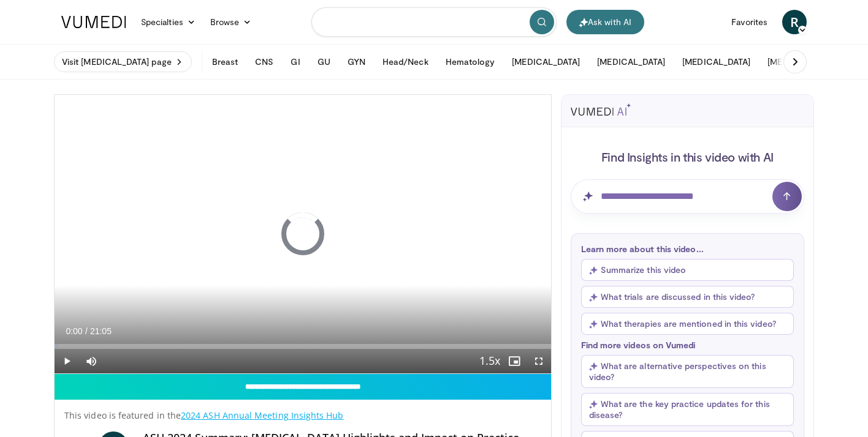 Image resolution: width=868 pixels, height=437 pixels. Describe the element at coordinates (600, 110) in the screenshot. I see `img: vumedi-ai-logo.svg` at that location.